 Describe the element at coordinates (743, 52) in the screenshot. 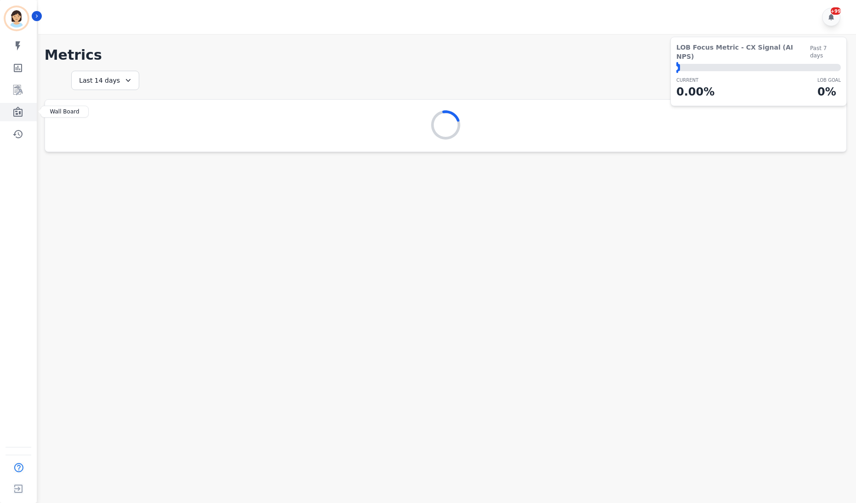

I see `span: LOB Focus Metric - CX Signal (AI NPS)` at that location.